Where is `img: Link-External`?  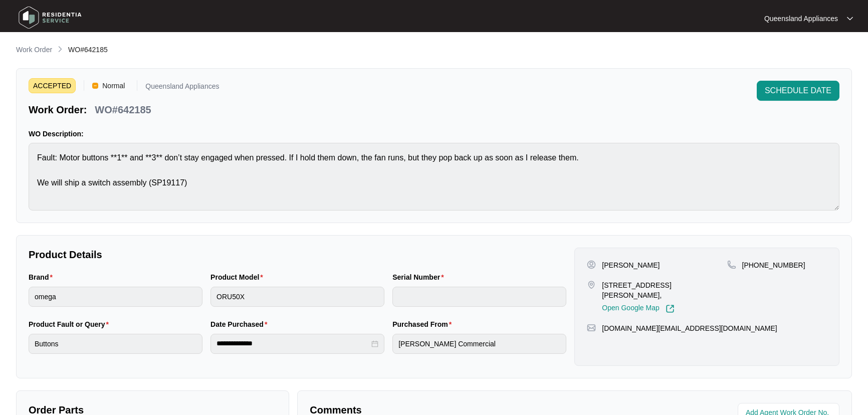 img: Link-External is located at coordinates (670, 309).